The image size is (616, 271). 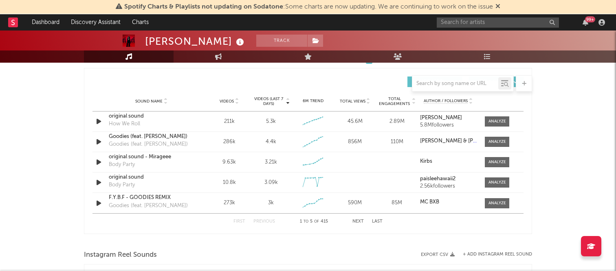 I want to click on span: Total Engagements, so click(x=394, y=101).